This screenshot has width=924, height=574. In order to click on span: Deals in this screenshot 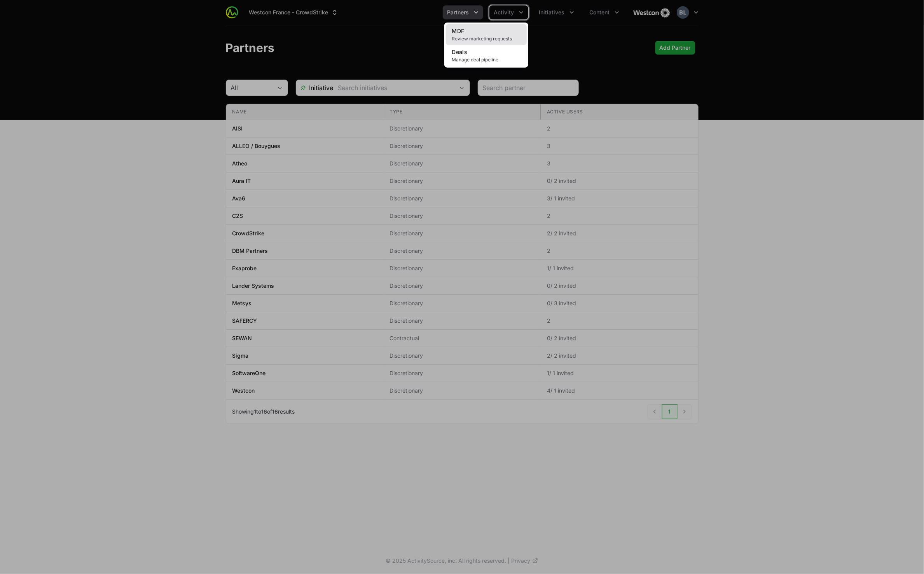, I will do `click(460, 52)`.